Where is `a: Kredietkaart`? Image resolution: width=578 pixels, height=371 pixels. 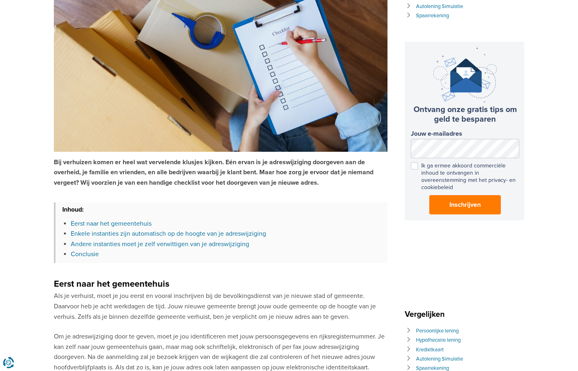
a: Kredietkaart is located at coordinates (430, 350).